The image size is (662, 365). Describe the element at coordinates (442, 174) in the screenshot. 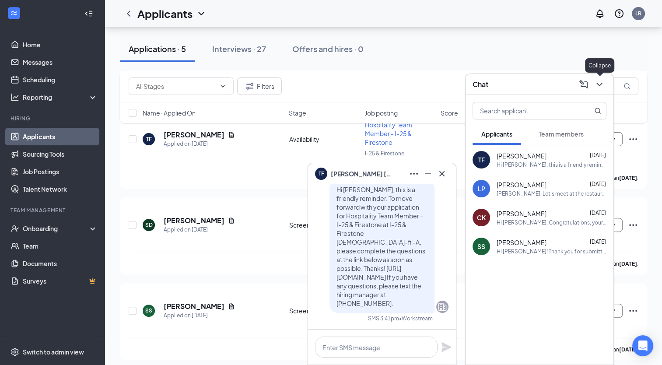

I see `svg: Cross` at that location.